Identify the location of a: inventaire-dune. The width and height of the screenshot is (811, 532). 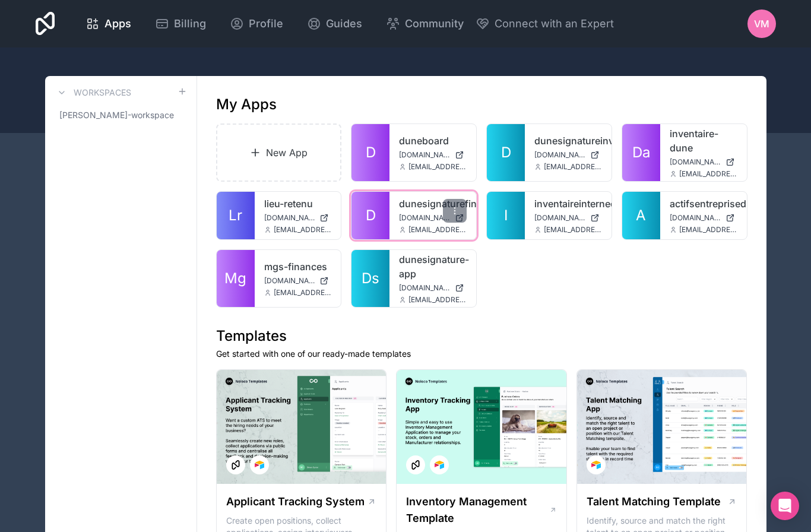
(704, 141).